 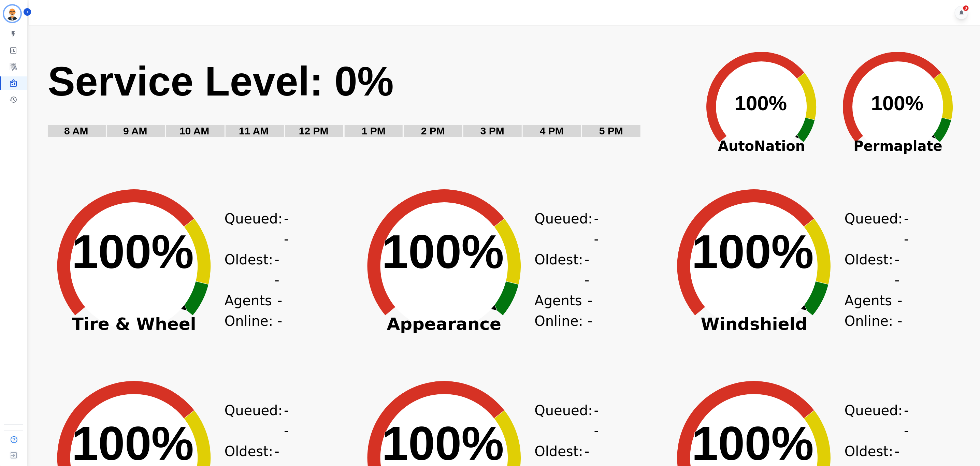 What do you see at coordinates (492, 131) in the screenshot?
I see `text: 3 PM` at bounding box center [492, 131].